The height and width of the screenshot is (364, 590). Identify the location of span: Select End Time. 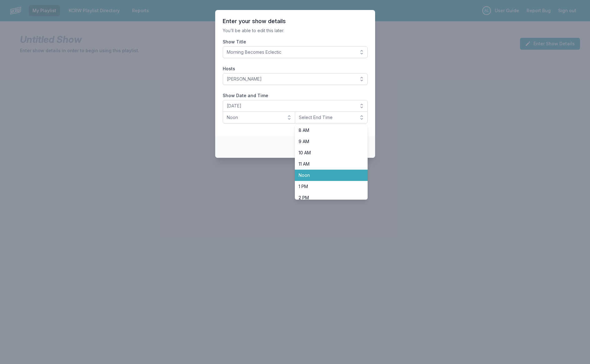
(327, 117).